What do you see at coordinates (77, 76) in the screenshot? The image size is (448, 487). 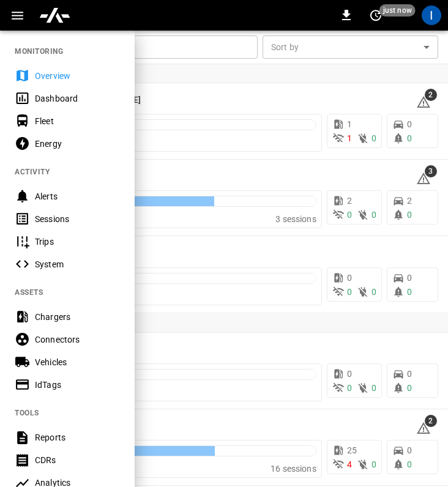 I see `div: Overview` at bounding box center [77, 76].